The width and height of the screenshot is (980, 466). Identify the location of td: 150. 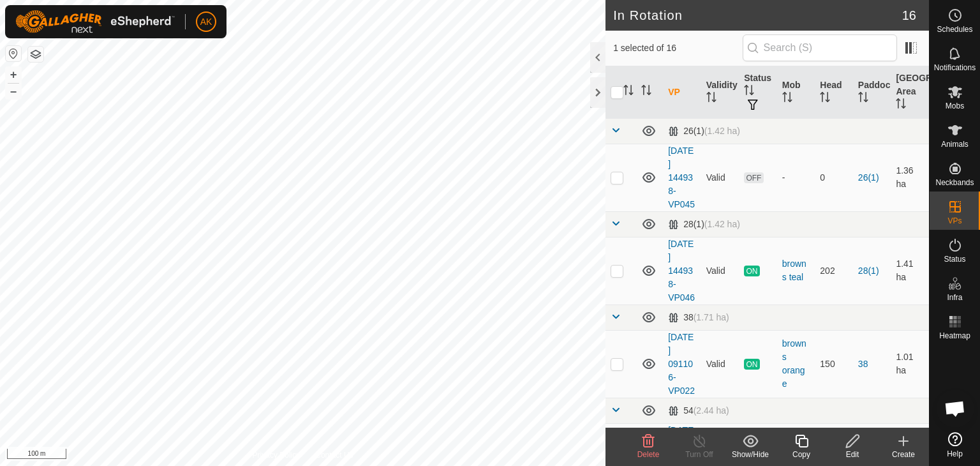
(834, 364).